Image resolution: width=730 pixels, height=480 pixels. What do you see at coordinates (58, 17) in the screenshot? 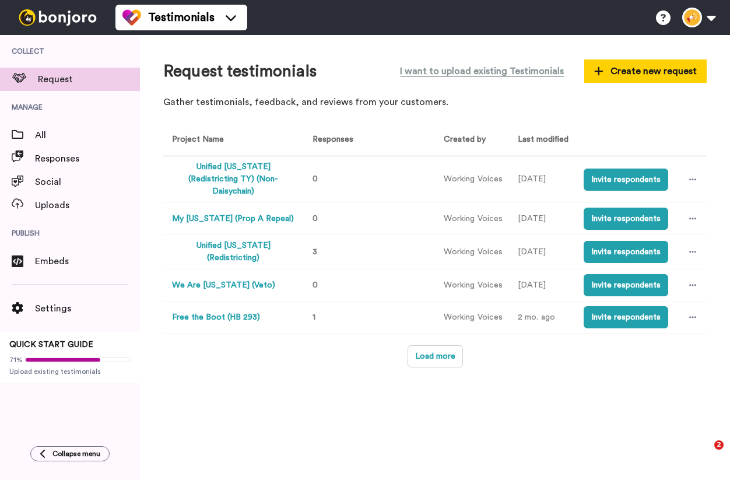
I see `img: bj-logo-header-white.svg` at bounding box center [58, 17].